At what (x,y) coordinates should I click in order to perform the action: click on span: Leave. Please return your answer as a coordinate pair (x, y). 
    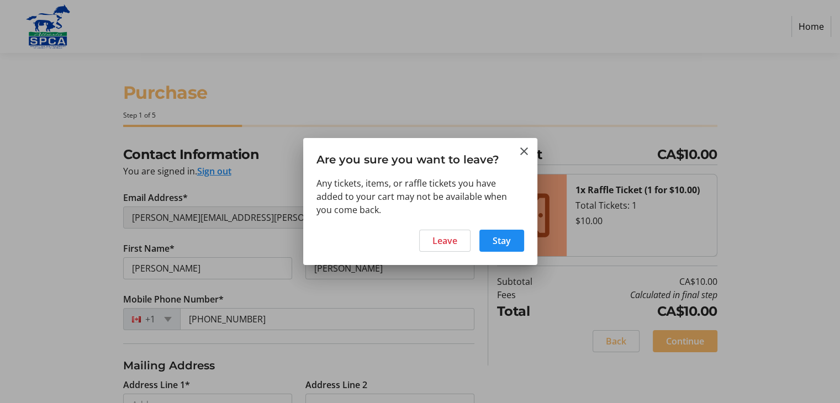
    Looking at the image, I should click on (444, 241).